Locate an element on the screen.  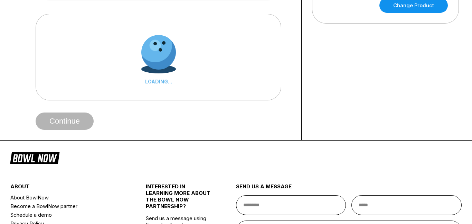
div: about is located at coordinates (67, 188).